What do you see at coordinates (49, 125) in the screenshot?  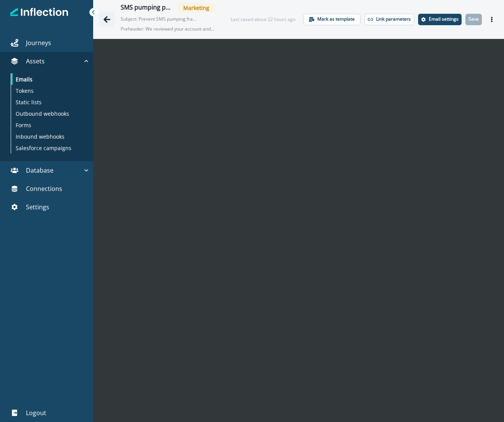 I see `a: Forms` at bounding box center [49, 125].